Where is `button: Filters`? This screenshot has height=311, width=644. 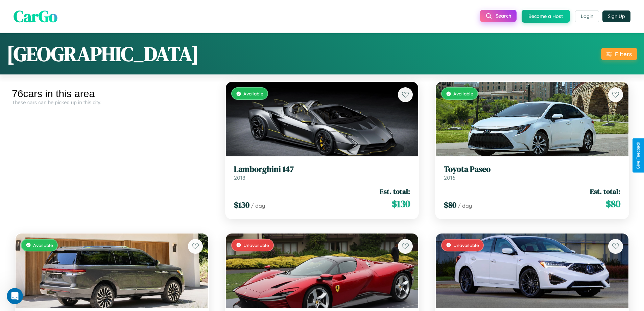 button: Filters is located at coordinates (619, 54).